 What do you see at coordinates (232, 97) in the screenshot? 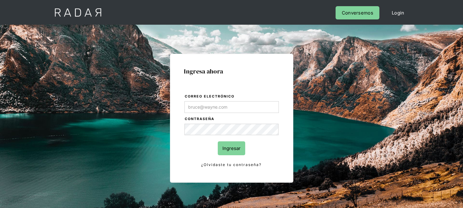
I see `label: Correo electrónico` at bounding box center [232, 97].